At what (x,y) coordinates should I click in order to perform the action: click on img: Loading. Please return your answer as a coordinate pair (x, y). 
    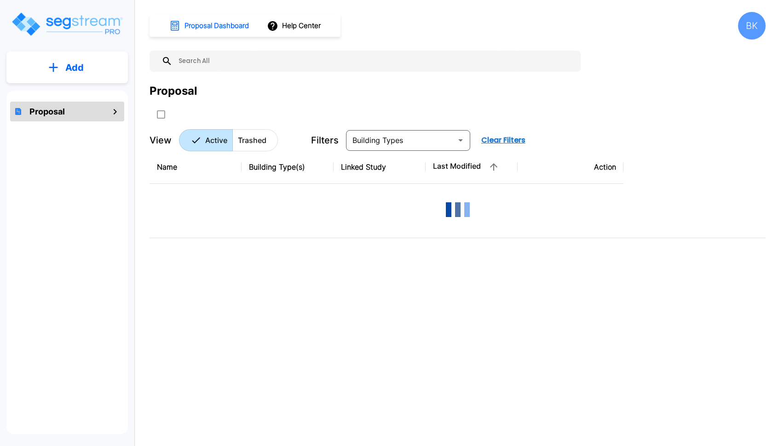
    Looking at the image, I should click on (458, 210).